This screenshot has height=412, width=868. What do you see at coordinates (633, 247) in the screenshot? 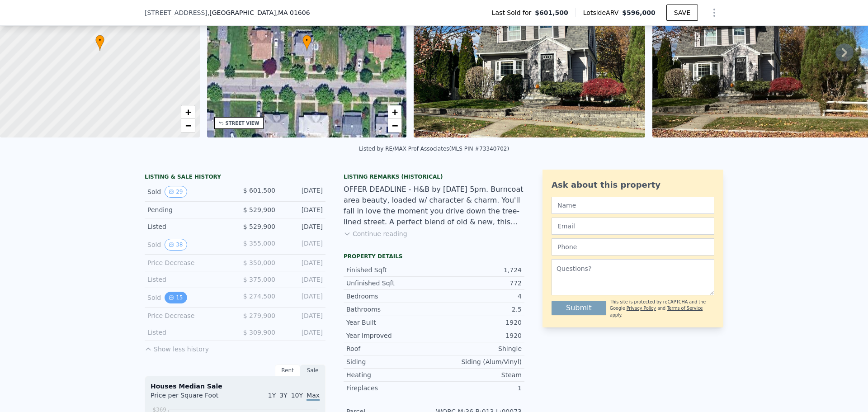
I see `input: Phone` at bounding box center [633, 247].